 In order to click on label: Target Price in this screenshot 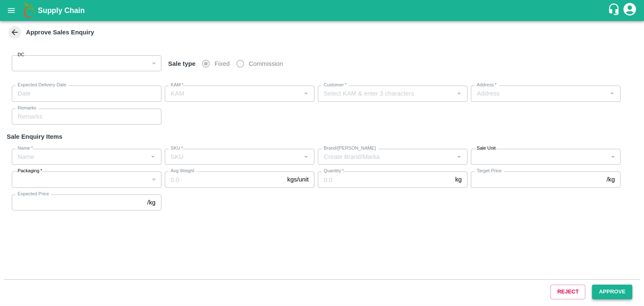, I will do `click(489, 171)`.